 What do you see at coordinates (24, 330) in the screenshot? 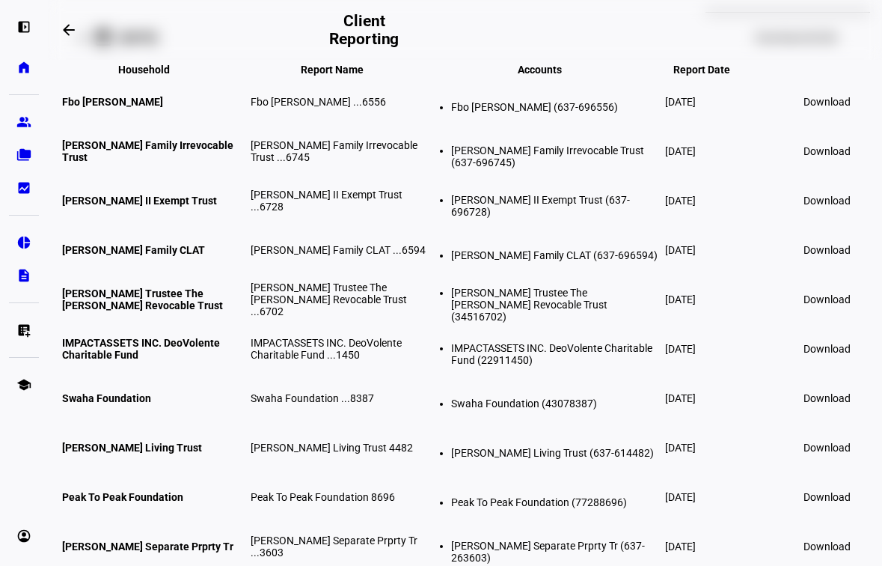
I see `eth-mat-symbol: list_alt_add` at bounding box center [24, 330].